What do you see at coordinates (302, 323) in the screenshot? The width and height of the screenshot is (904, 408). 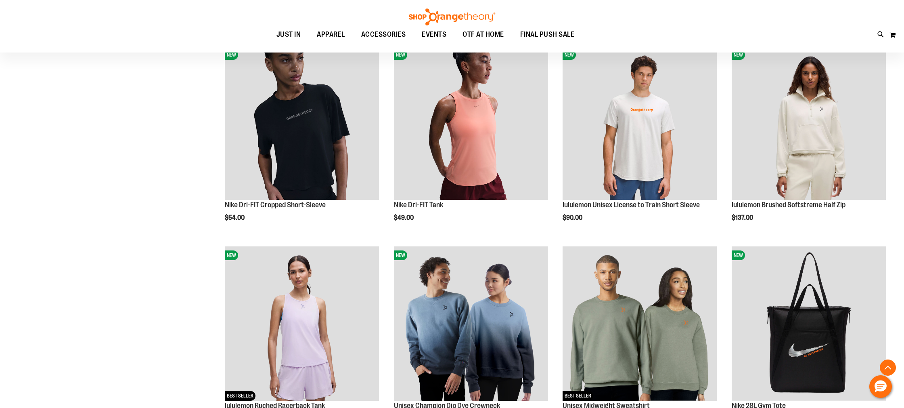 I see `img: lululemon Ruched Racerback Tank` at bounding box center [302, 323].